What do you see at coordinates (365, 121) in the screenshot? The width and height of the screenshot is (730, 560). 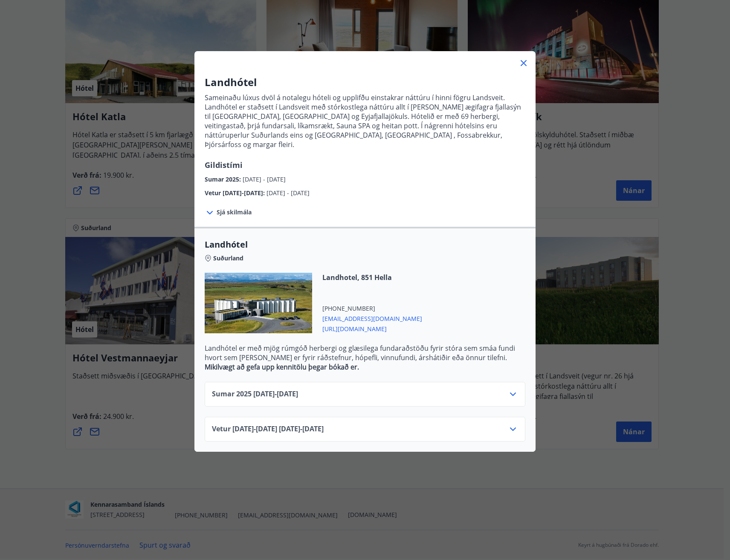 I see `p: Sameinaðu lúxus dvöl á notalegu hóteli og upplifðu einstakrar náttúru í hinni fögru Landsveit. La...` at bounding box center [365, 121].